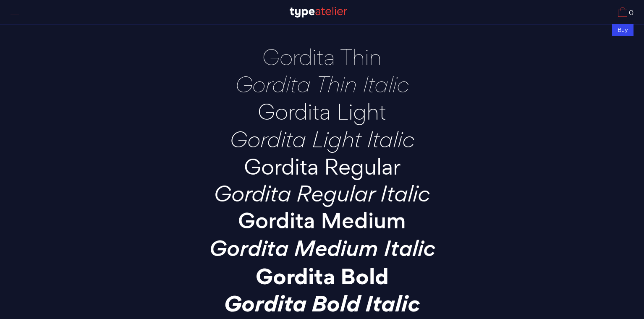 This screenshot has width=644, height=319. What do you see at coordinates (622, 30) in the screenshot?
I see `div: Buy` at bounding box center [622, 30].